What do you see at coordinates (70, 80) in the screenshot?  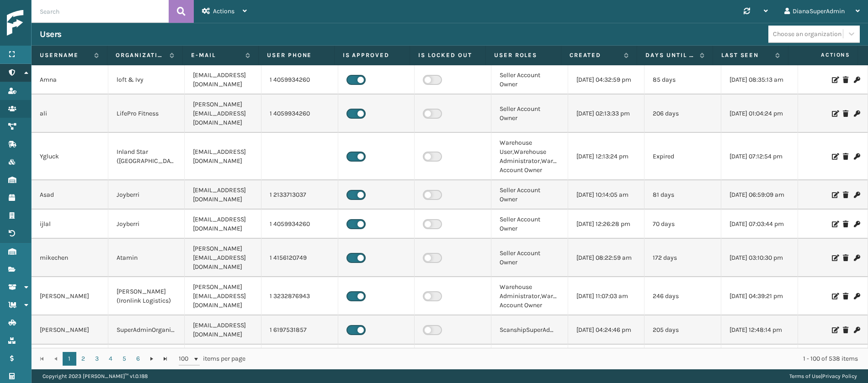 I see `td: Amna` at bounding box center [70, 80].